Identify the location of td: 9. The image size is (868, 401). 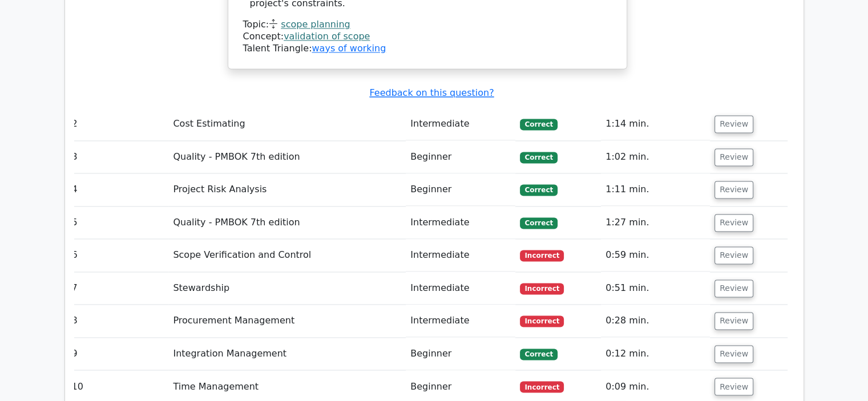
(118, 353).